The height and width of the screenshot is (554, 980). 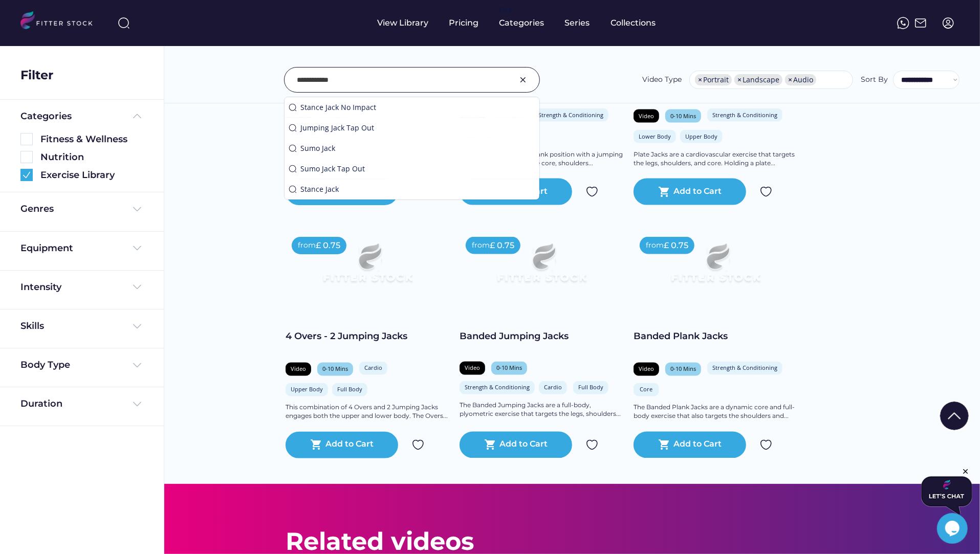 What do you see at coordinates (37, 208) in the screenshot?
I see `div: Genres` at bounding box center [37, 208].